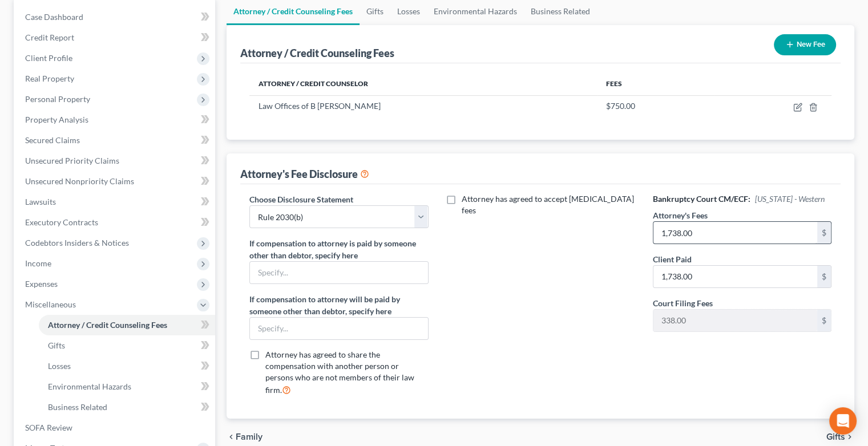 The image size is (868, 446). I want to click on label: Choose Disclosure Statement, so click(301, 199).